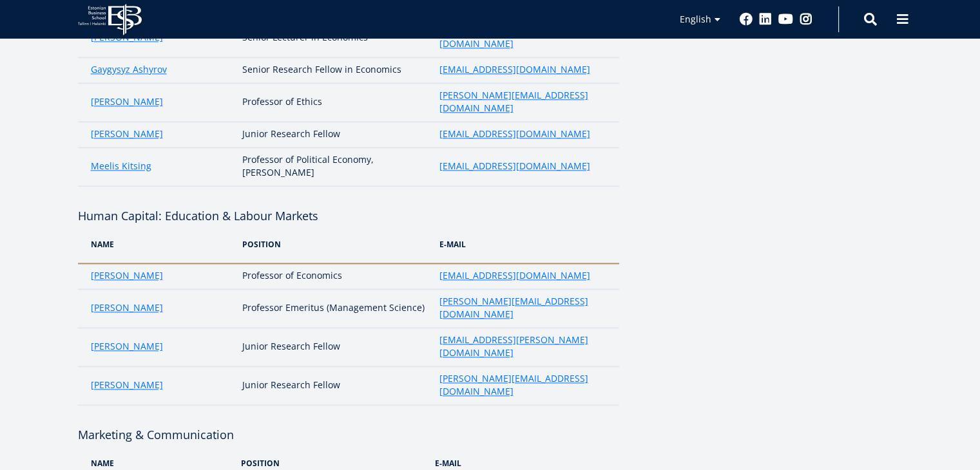 This screenshot has height=470, width=980. I want to click on th: e-MAIL, so click(525, 244).